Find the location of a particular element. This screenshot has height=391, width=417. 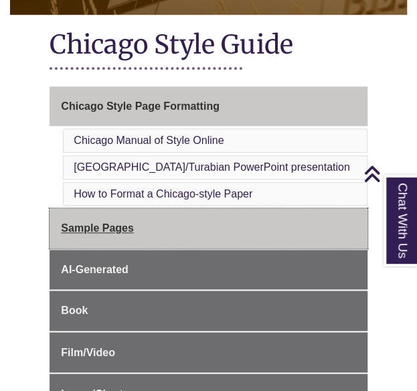

a: Book is located at coordinates (208, 310).